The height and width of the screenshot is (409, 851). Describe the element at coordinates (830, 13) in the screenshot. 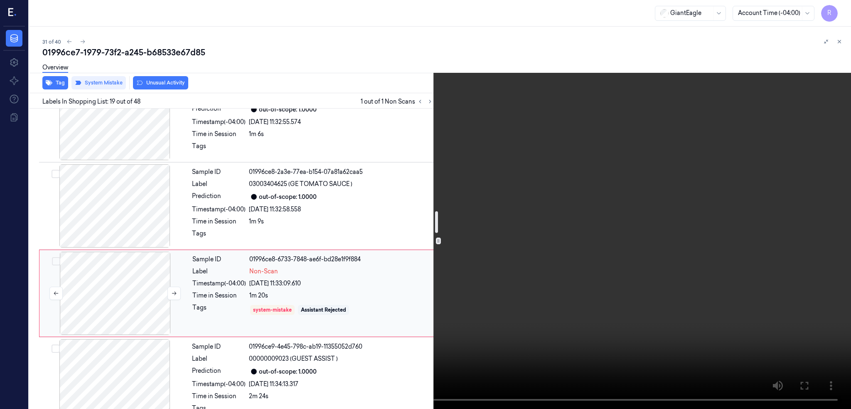

I see `span: R` at that location.